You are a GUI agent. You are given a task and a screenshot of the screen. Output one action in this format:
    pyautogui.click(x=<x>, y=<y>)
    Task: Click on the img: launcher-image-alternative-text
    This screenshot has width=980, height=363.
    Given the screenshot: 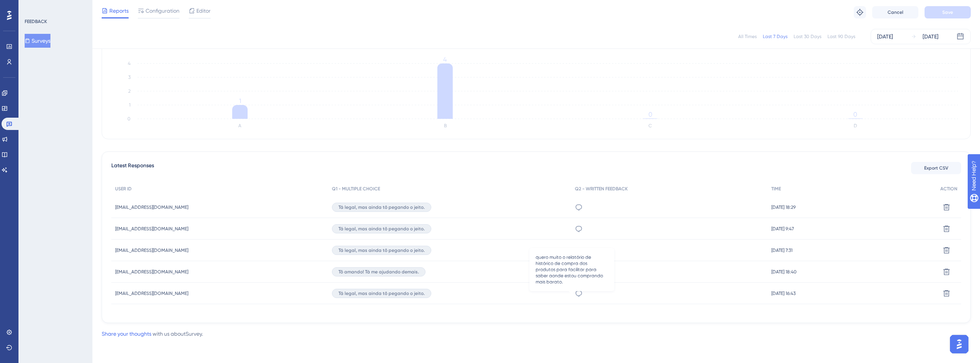 What is the action you would take?
    pyautogui.click(x=12, y=12)
    